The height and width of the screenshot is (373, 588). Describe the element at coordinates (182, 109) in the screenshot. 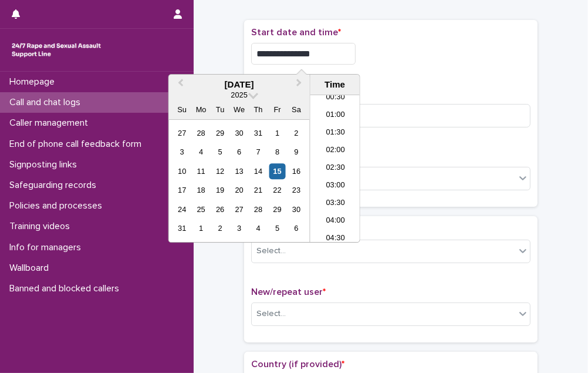

I see `div: Su` at that location.